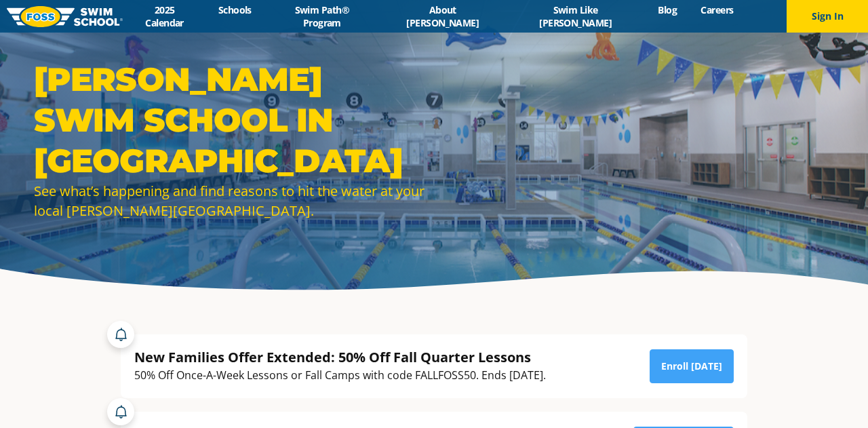 Image resolution: width=868 pixels, height=428 pixels. Describe the element at coordinates (717, 10) in the screenshot. I see `a: Careers` at that location.